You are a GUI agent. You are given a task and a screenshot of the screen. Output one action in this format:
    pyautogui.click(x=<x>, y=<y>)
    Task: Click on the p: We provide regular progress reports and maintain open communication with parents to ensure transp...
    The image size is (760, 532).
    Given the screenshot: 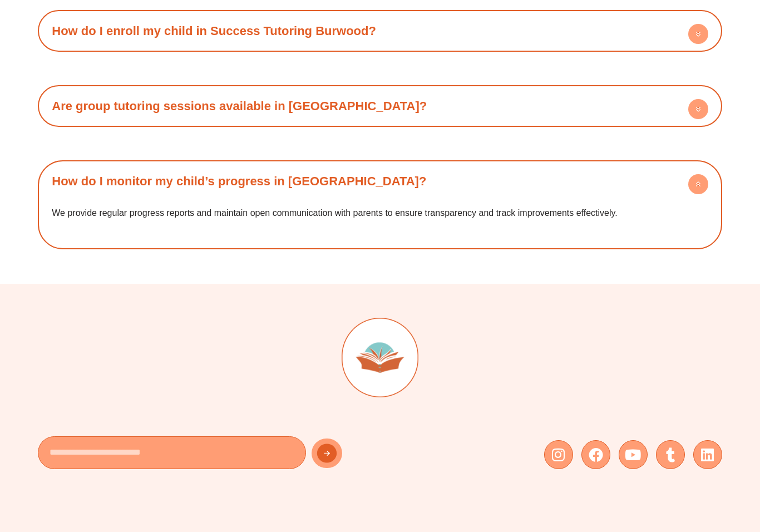 What is the action you would take?
    pyautogui.click(x=380, y=213)
    